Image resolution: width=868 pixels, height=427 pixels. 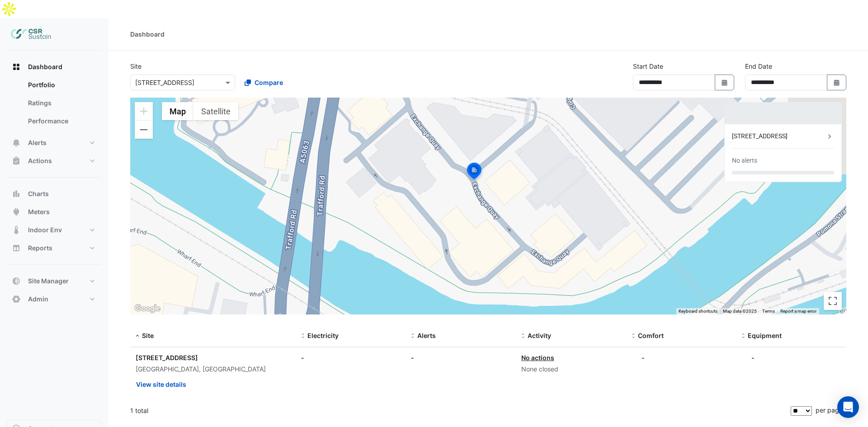 I want to click on span: Indoor Env, so click(x=45, y=230).